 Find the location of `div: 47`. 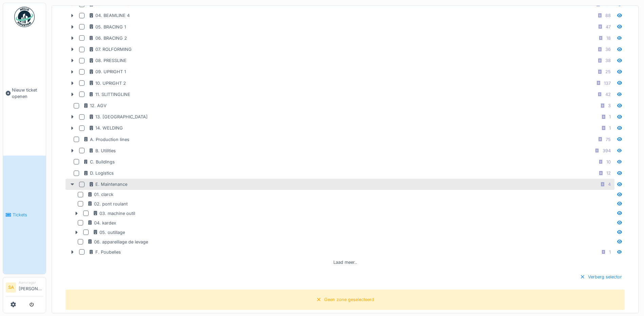

div: 47 is located at coordinates (608, 27).